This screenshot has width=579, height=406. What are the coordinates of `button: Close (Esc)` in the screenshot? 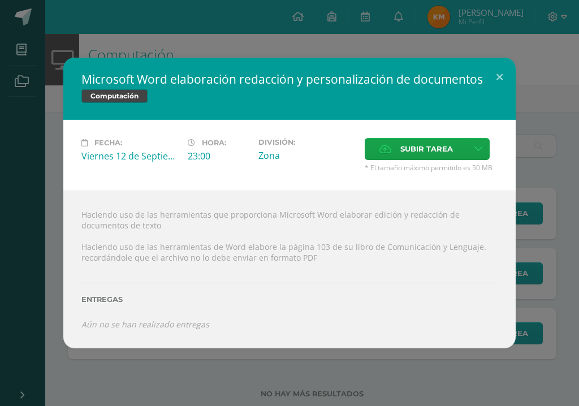 It's located at (499, 77).